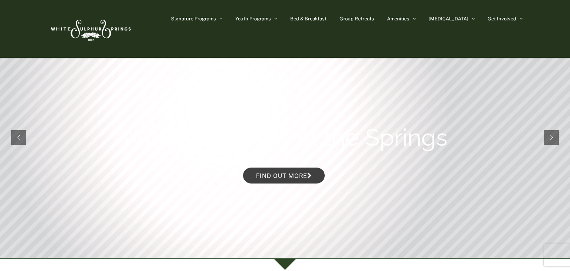  What do you see at coordinates (398, 19) in the screenshot?
I see `span: Amenities` at bounding box center [398, 19].